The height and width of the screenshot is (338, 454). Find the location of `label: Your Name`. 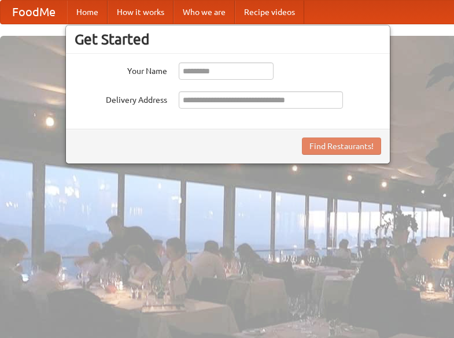

label: Your Name is located at coordinates (121, 69).